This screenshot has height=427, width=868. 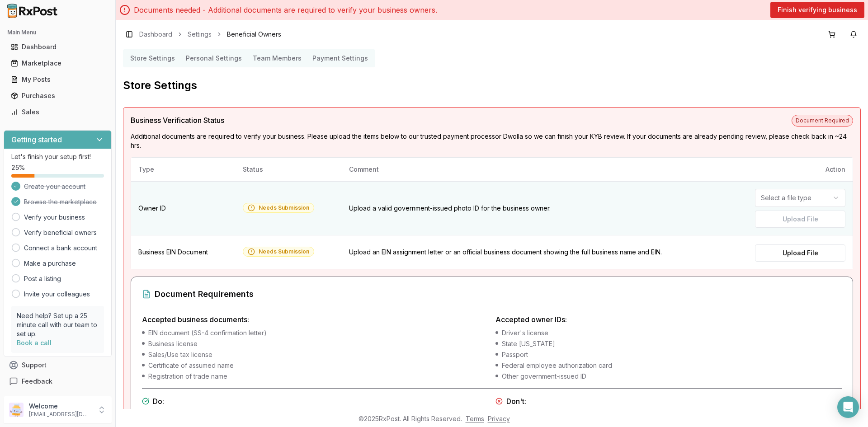 I want to click on a: Marketplace, so click(x=57, y=63).